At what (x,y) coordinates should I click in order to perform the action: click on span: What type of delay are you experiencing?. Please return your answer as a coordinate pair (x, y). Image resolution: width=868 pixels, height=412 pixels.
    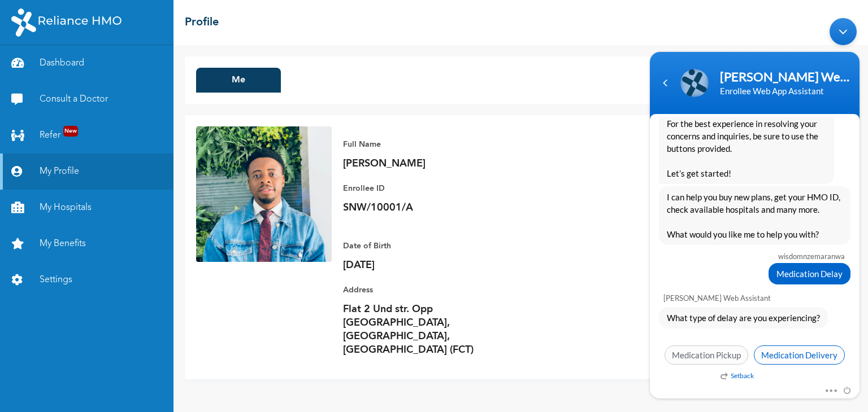
    Looking at the image, I should click on (99, 305).